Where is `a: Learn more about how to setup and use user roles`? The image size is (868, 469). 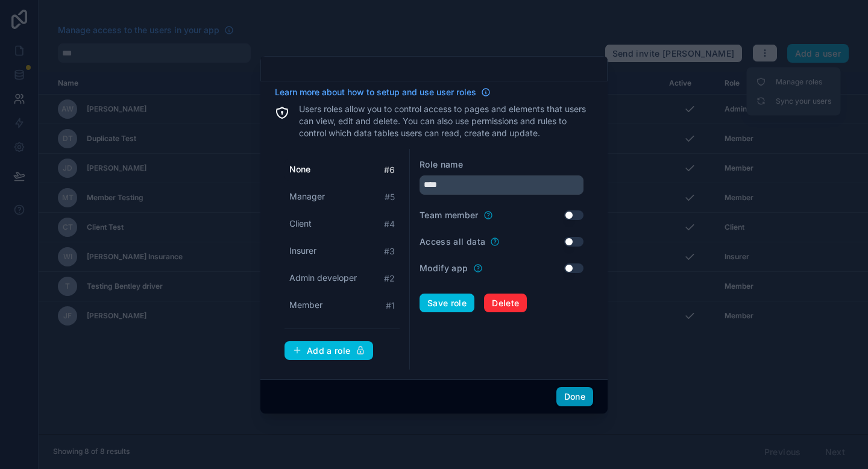
a: Learn more about how to setup and use user roles is located at coordinates (382, 93).